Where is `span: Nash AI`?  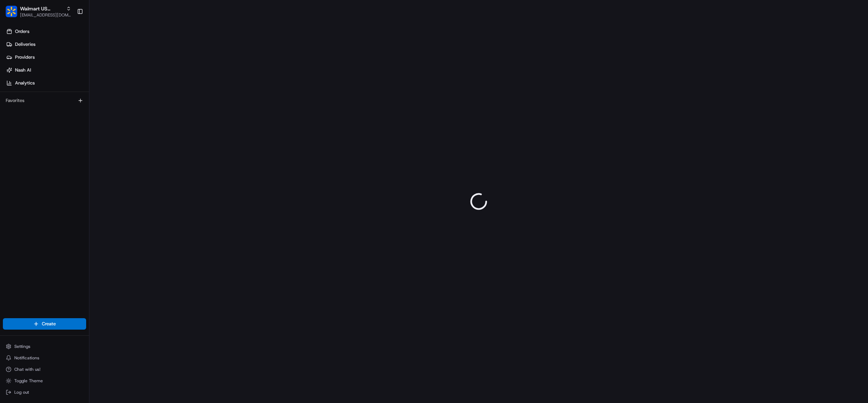 span: Nash AI is located at coordinates (23, 70).